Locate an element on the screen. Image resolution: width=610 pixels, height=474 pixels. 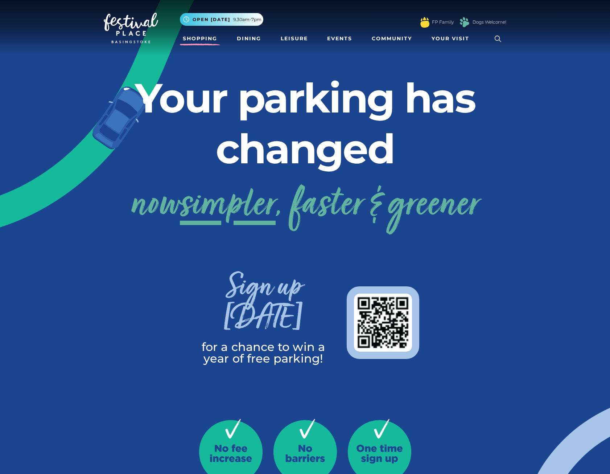
img: Festival Place Logo is located at coordinates (131, 28).